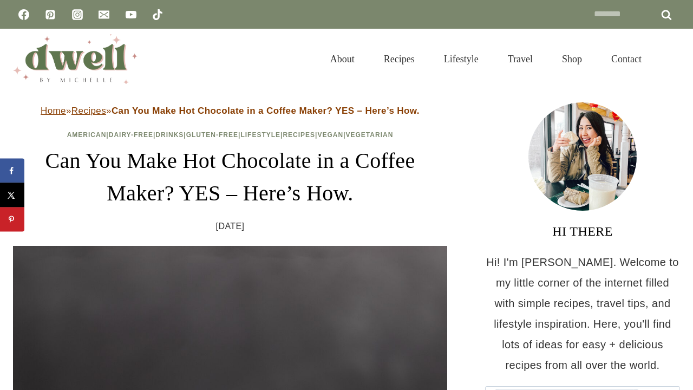 Image resolution: width=693 pixels, height=390 pixels. What do you see at coordinates (370, 135) in the screenshot?
I see `a: Vegetarian` at bounding box center [370, 135].